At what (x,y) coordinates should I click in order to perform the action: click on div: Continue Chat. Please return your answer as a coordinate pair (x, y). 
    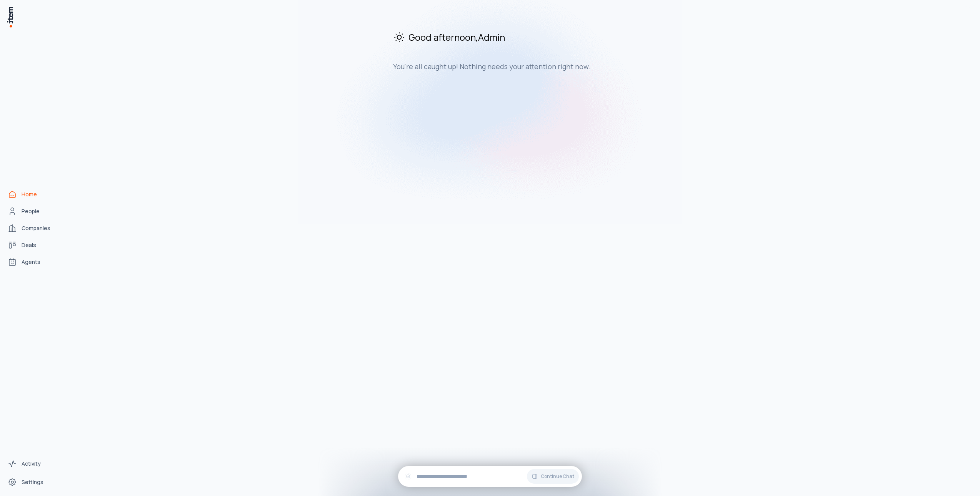
    Looking at the image, I should click on (490, 477).